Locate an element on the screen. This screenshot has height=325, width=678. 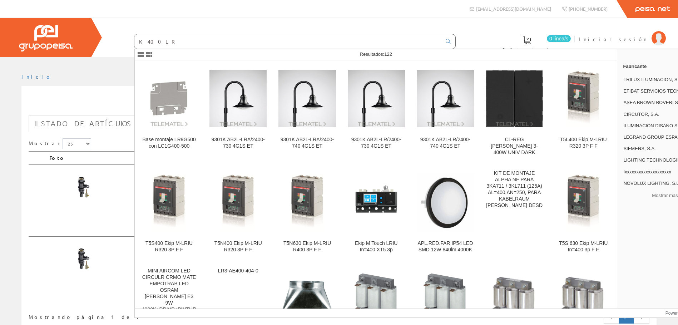
img: T5S400 Ekip M-LRIU R320 3P F F is located at coordinates (169, 202).